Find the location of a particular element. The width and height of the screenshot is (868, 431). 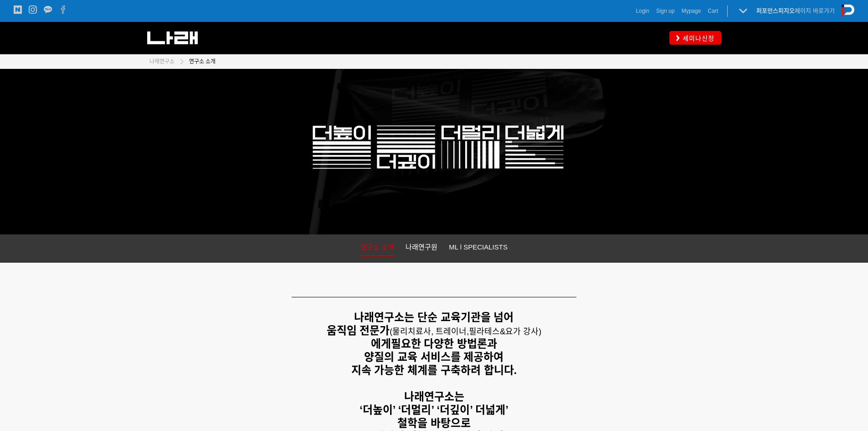

span: Mypage is located at coordinates (691, 11).